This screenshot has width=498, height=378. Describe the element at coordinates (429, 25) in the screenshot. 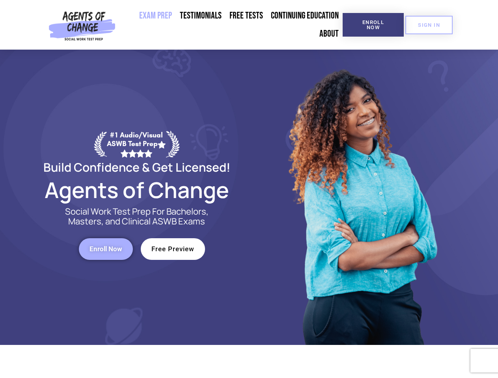

I see `span: SIGN IN` at that location.